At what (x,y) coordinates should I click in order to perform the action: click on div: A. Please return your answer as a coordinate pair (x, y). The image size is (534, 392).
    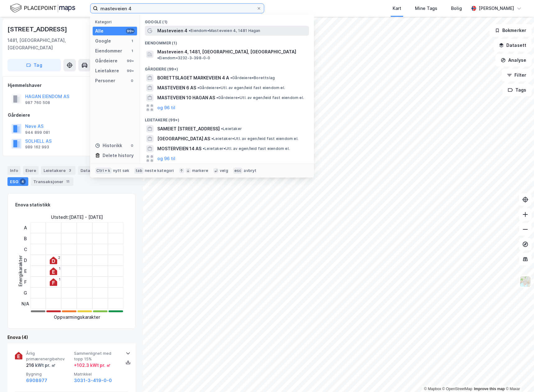
    Looking at the image, I should click on (25, 228).